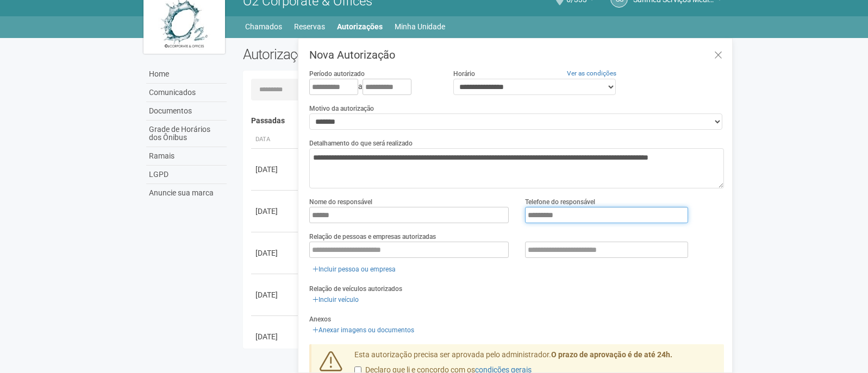 The image size is (868, 373). Describe the element at coordinates (186, 134) in the screenshot. I see `a: Grade de Horários dos Ônibus` at that location.